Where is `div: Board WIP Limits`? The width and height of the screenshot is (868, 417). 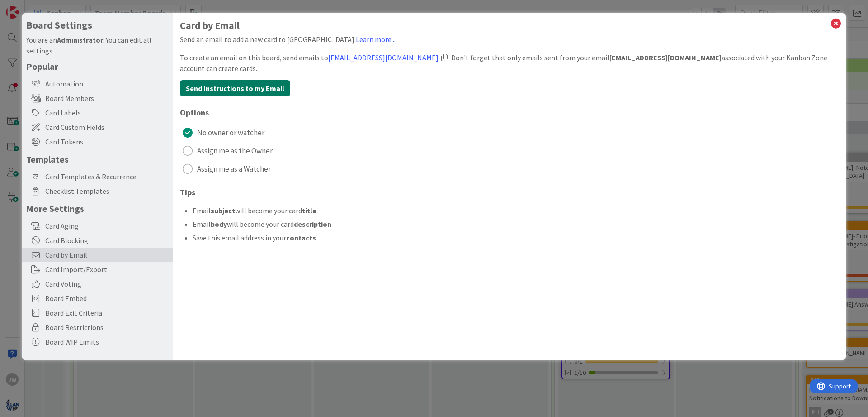 div: Board WIP Limits is located at coordinates (97, 342).